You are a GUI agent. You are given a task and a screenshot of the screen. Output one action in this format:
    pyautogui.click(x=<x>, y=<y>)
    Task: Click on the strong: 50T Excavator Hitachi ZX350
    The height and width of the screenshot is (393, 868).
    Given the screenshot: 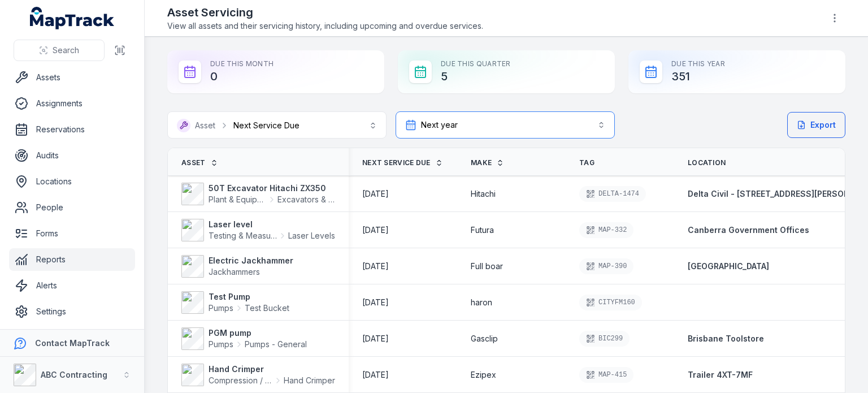 What is the action you would take?
    pyautogui.click(x=272, y=188)
    